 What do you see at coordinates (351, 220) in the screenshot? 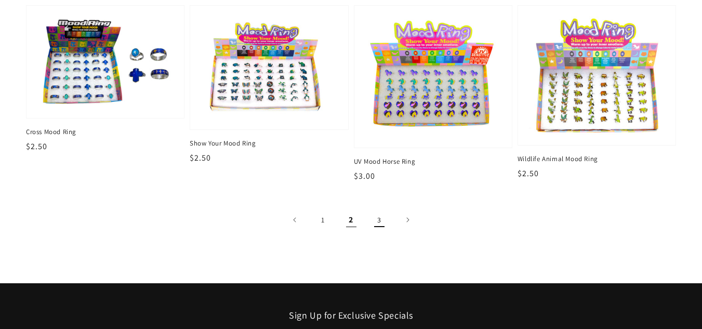
I see `nav: Pagination` at bounding box center [351, 220].